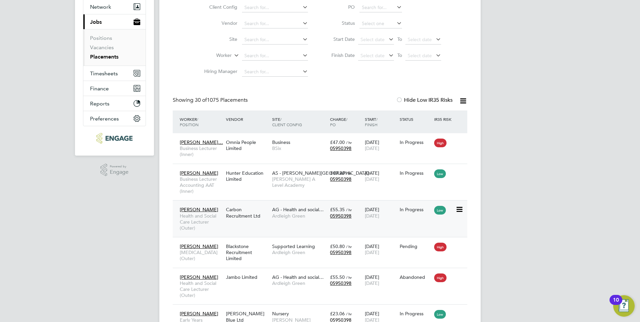 This screenshot has width=640, height=322. I want to click on span: Business Lecturer (Inner), so click(201, 151).